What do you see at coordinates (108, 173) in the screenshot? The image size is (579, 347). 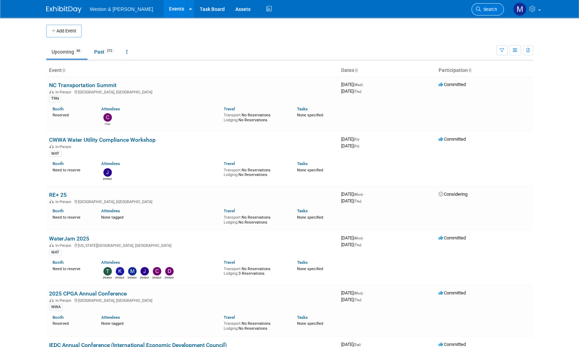 I see `img: John Jolls` at bounding box center [108, 173].